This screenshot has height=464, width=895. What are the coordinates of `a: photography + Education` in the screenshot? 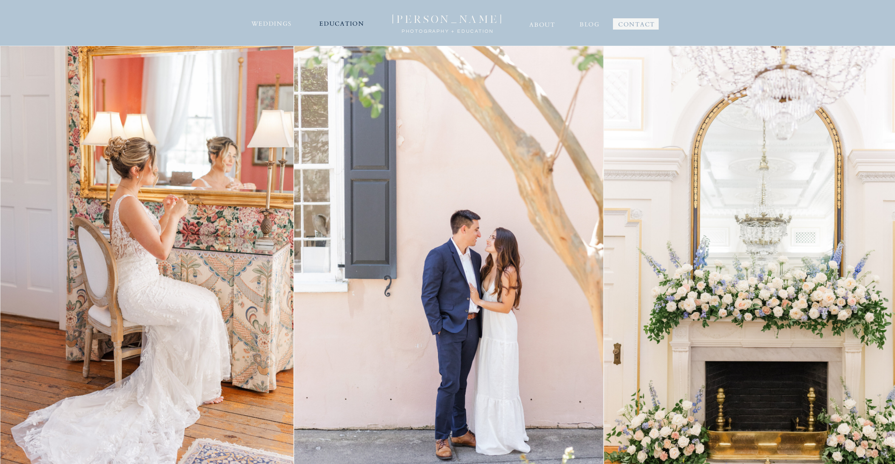 It's located at (448, 30).